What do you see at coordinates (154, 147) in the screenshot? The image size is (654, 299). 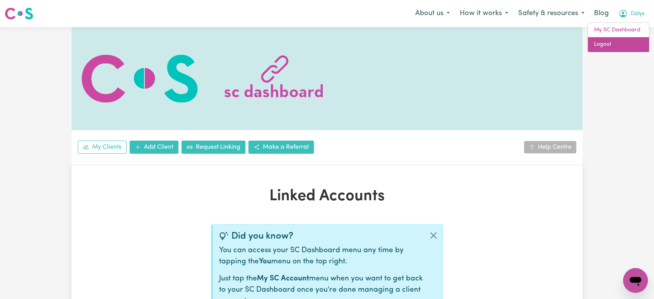 I see `a: Add Client` at bounding box center [154, 147].